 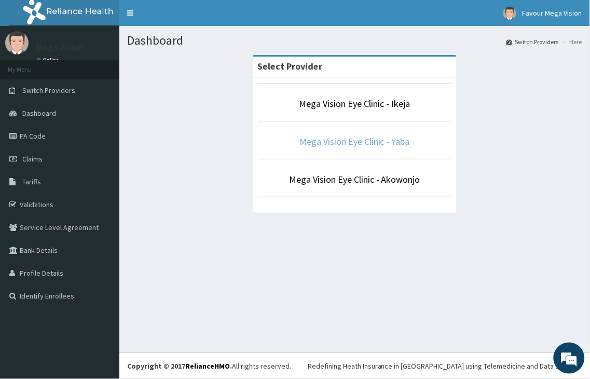 I want to click on footer: All rights reserved., so click(x=354, y=365).